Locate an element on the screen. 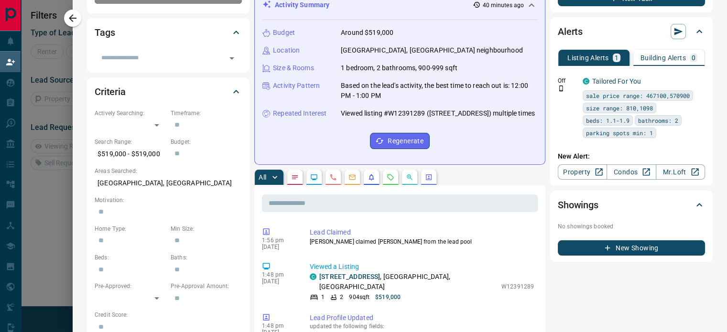 The image size is (727, 332). h2: Criteria is located at coordinates (110, 92).